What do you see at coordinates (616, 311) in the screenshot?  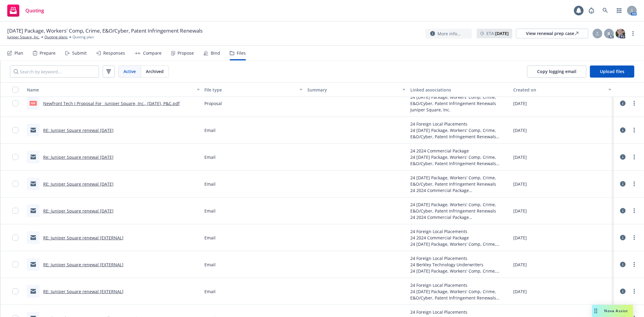 I see `span: Nova Assist` at bounding box center [616, 311].